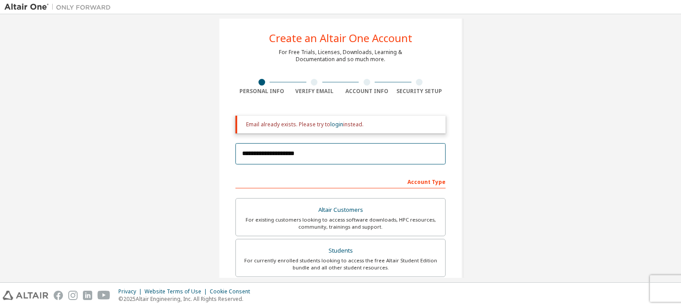 The height and width of the screenshot is (308, 681). Describe the element at coordinates (340, 38) in the screenshot. I see `div: Create an Altair One Account` at that location.